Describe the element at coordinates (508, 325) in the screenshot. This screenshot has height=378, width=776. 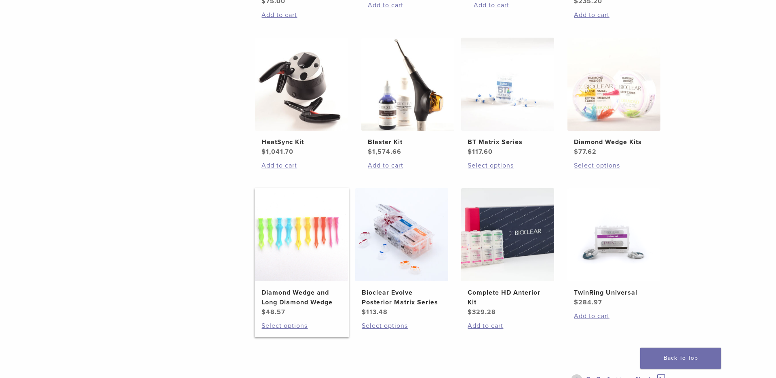
I see `a: Add to cart: “Complete HD Anterior Kit”` at that location.